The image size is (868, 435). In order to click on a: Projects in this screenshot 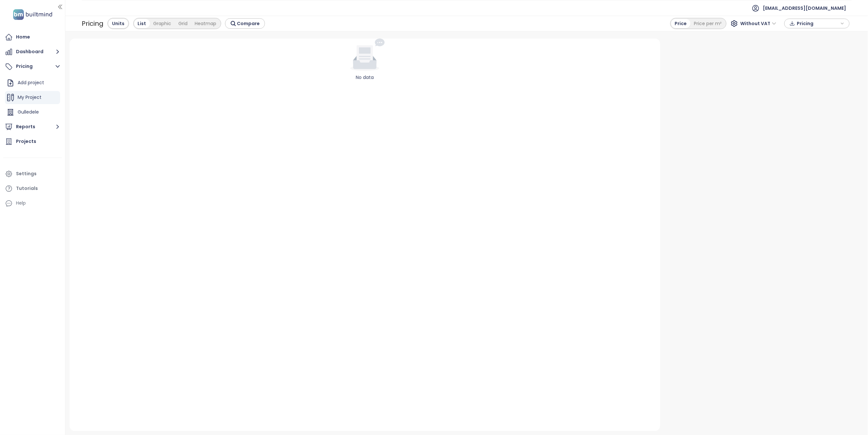, I will do `click(32, 141)`.